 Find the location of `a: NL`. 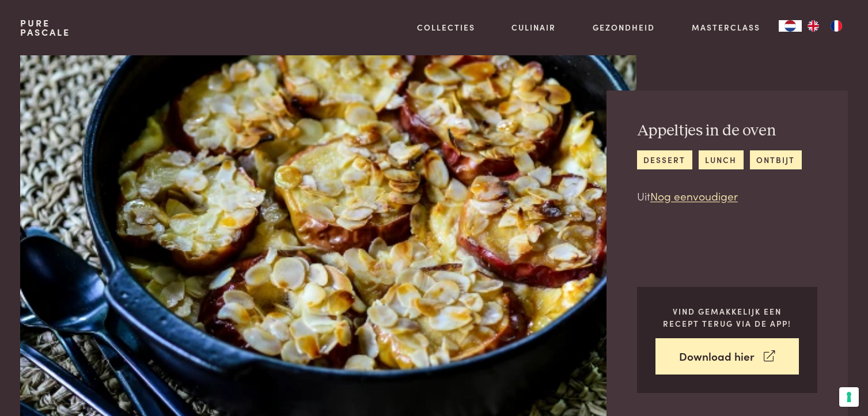

a: NL is located at coordinates (790, 26).